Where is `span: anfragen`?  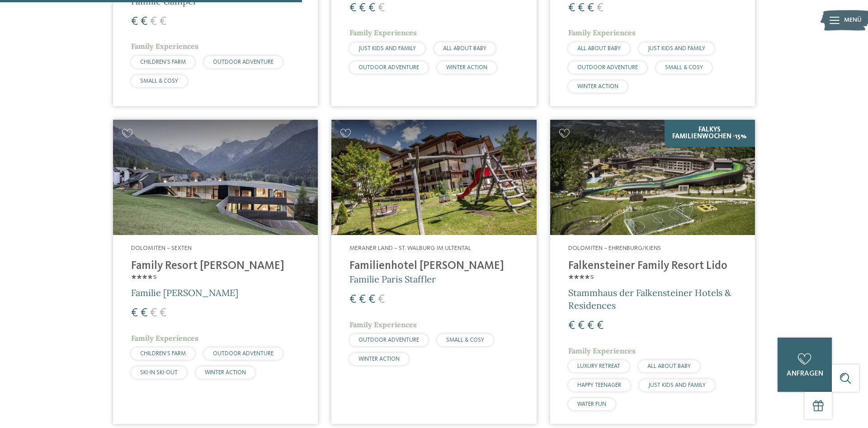
span: anfragen is located at coordinates (805, 373).